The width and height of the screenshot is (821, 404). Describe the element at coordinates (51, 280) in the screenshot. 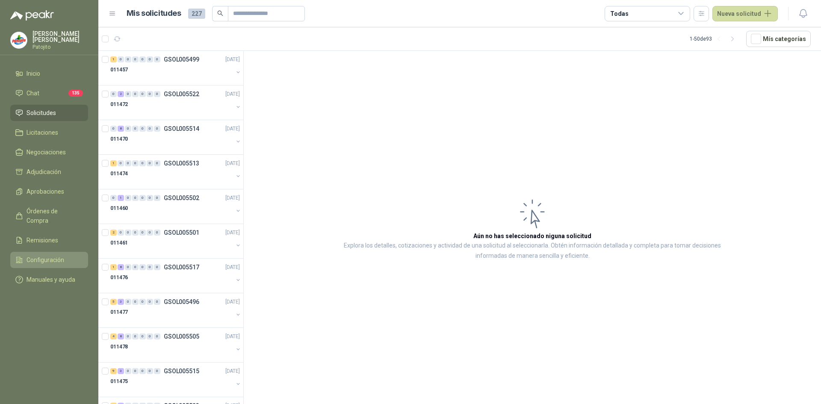

I see `span: Manuales y ayuda` at that location.